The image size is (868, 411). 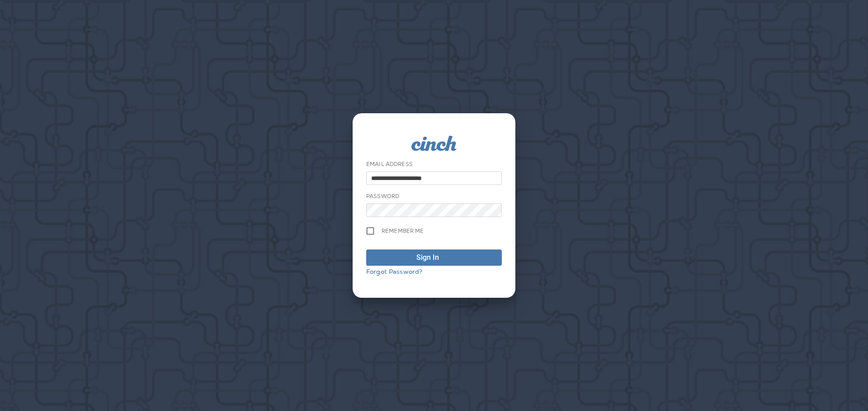 What do you see at coordinates (390, 165) in the screenshot?
I see `label: Email Address` at bounding box center [390, 165].